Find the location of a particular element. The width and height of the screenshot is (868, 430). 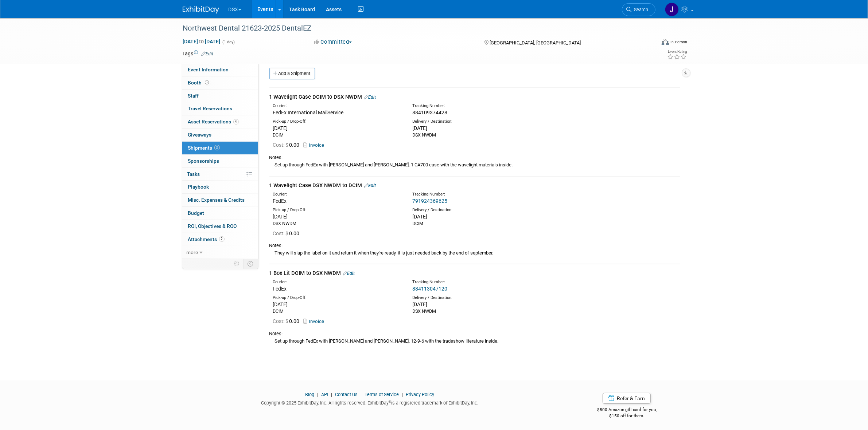

a: more is located at coordinates (220, 253).